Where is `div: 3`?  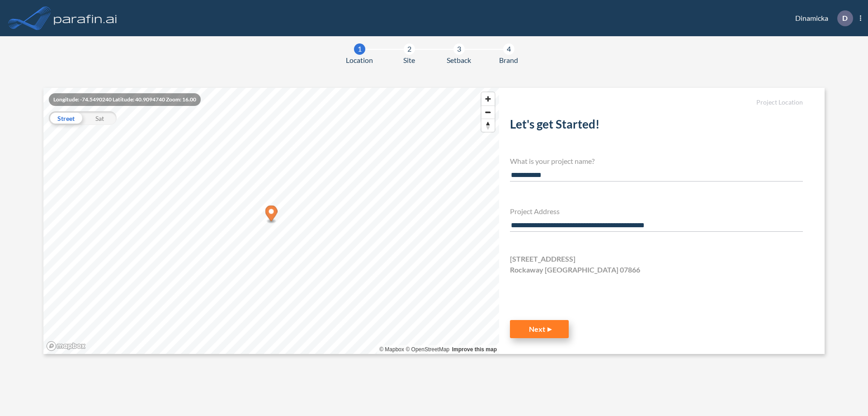 div: 3 is located at coordinates (459, 49).